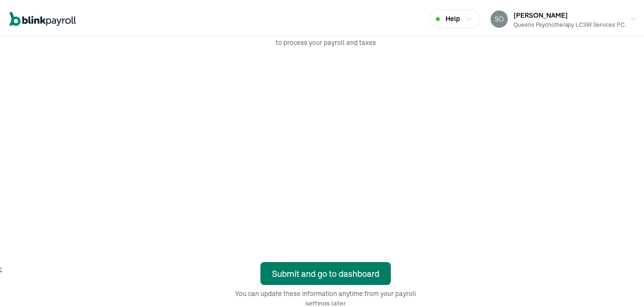 This screenshot has width=644, height=307. What do you see at coordinates (326, 272) in the screenshot?
I see `div: Submit and go to dashboard` at bounding box center [326, 272].